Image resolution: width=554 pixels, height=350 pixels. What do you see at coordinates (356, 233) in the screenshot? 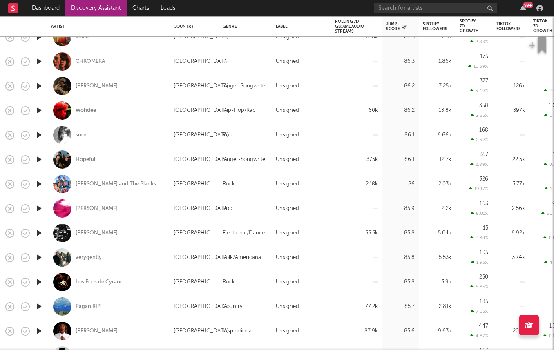
I see `div: 55.5k` at bounding box center [356, 233].